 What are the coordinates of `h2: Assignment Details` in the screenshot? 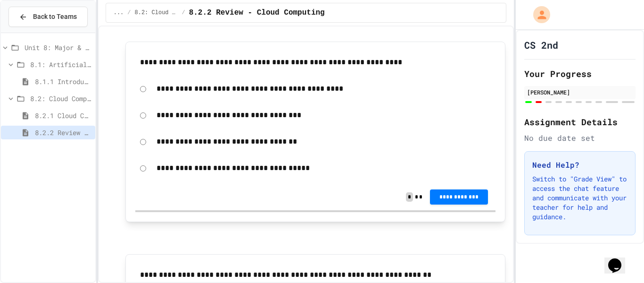 It's located at (580, 122).